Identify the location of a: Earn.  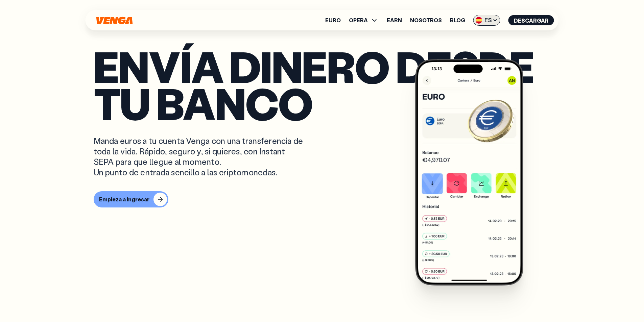
(394, 20).